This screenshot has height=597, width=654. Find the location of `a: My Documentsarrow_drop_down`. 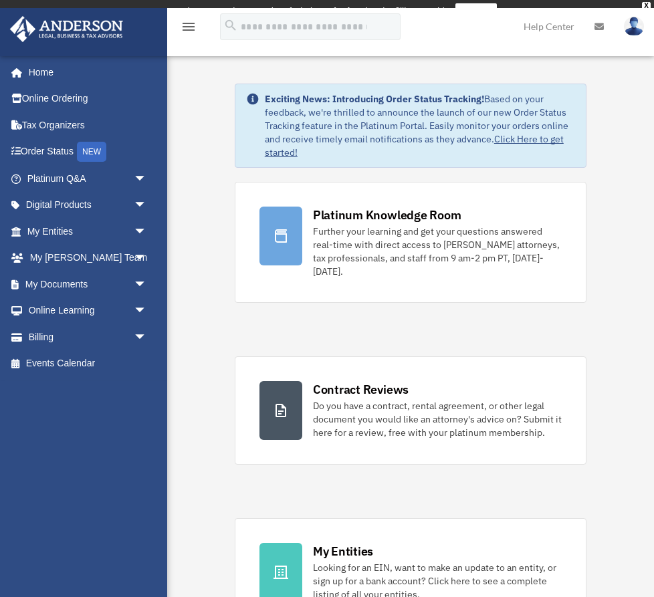

a: My Documentsarrow_drop_down is located at coordinates (88, 284).